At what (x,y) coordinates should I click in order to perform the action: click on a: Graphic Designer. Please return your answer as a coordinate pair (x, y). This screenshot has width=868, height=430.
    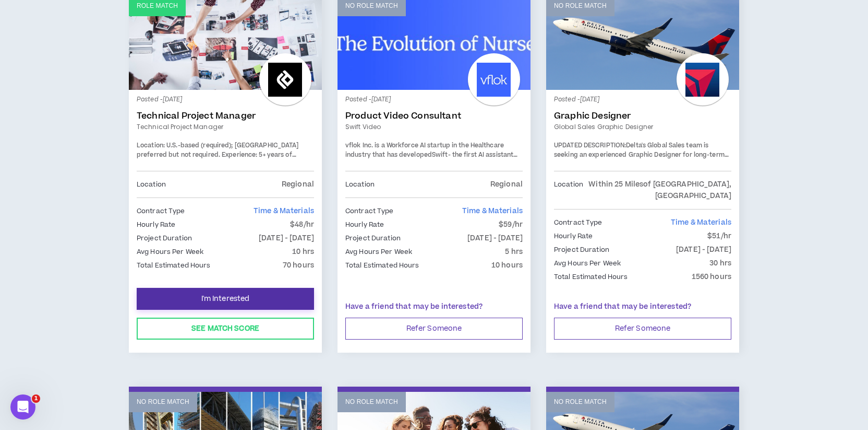
    Looking at the image, I should click on (642, 116).